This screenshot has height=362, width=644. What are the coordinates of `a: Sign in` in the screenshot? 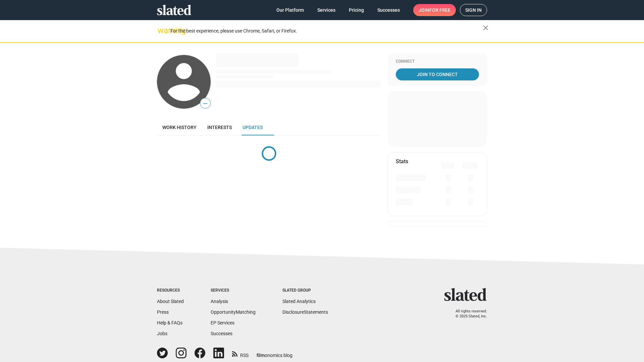 It's located at (473, 10).